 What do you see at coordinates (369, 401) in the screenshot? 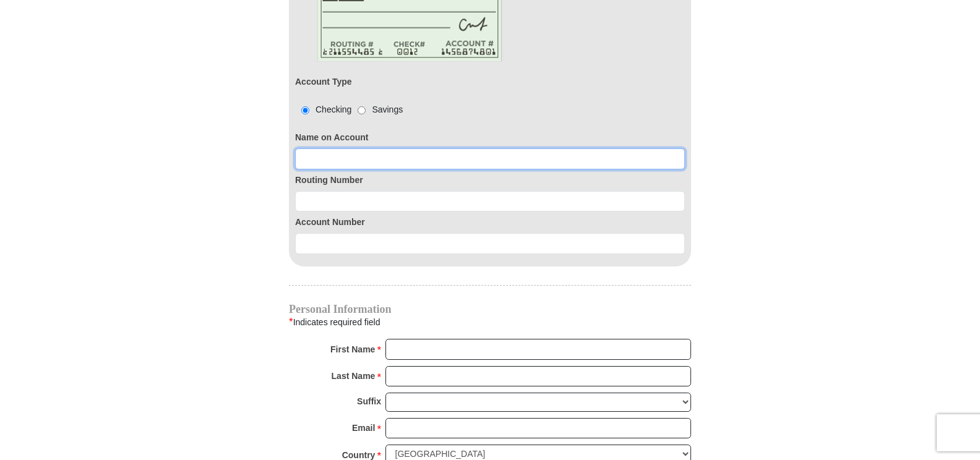
I see `strong: Suffix` at bounding box center [369, 401].